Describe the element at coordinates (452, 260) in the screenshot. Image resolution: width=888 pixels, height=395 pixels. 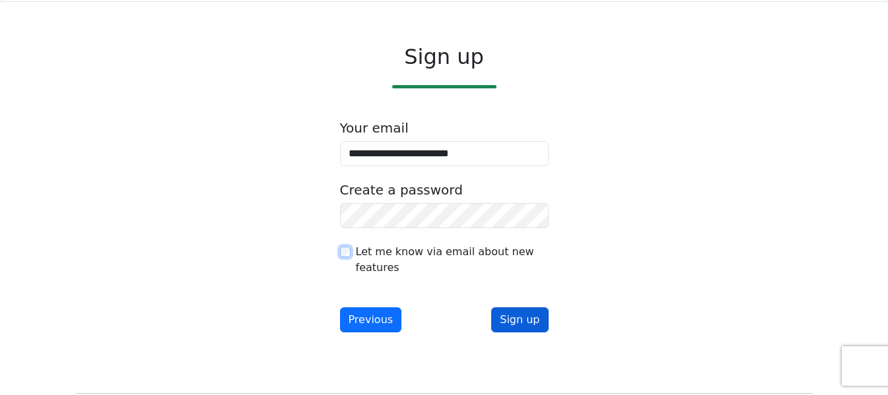
I see `label: Let me know via email about new features` at that location.